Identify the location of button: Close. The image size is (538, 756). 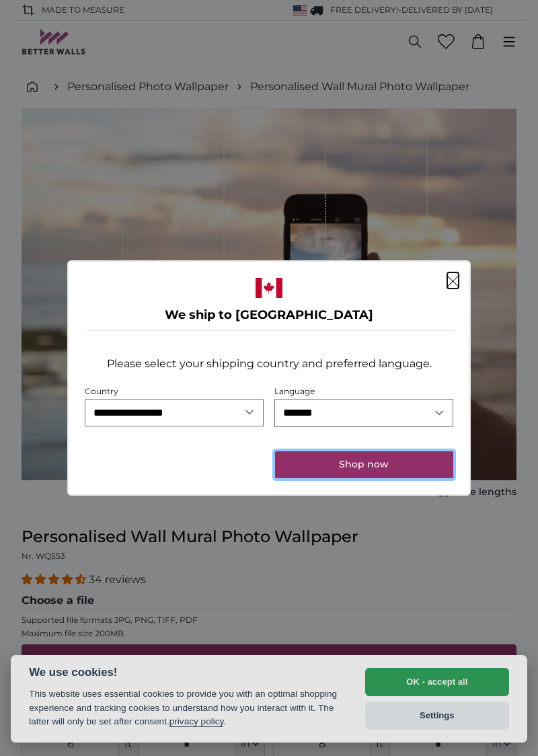
(452, 280).